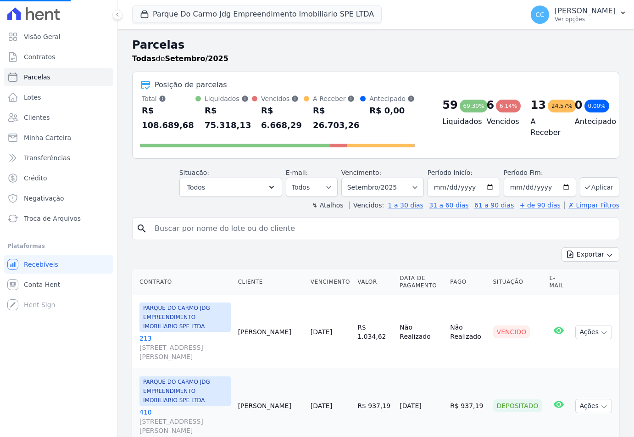  I want to click on input: Buscar por nome do lote ou do cliente, so click(382, 229).